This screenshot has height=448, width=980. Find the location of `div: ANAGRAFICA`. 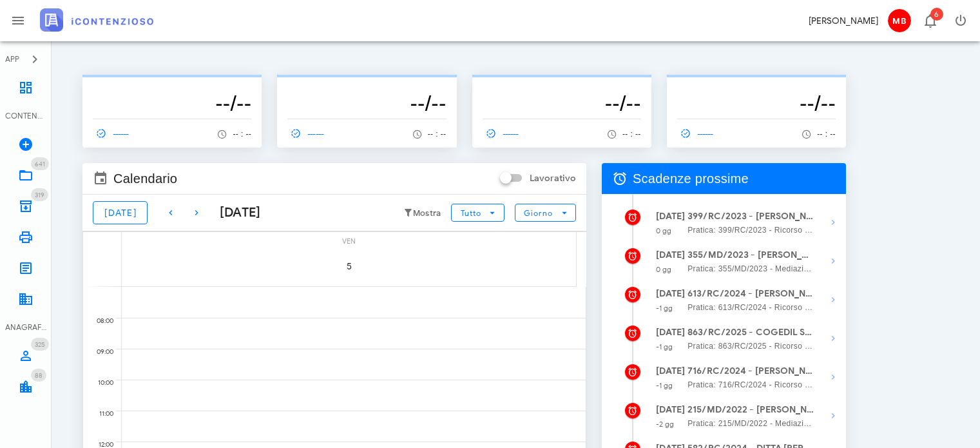

div: ANAGRAFICA is located at coordinates (25, 327).